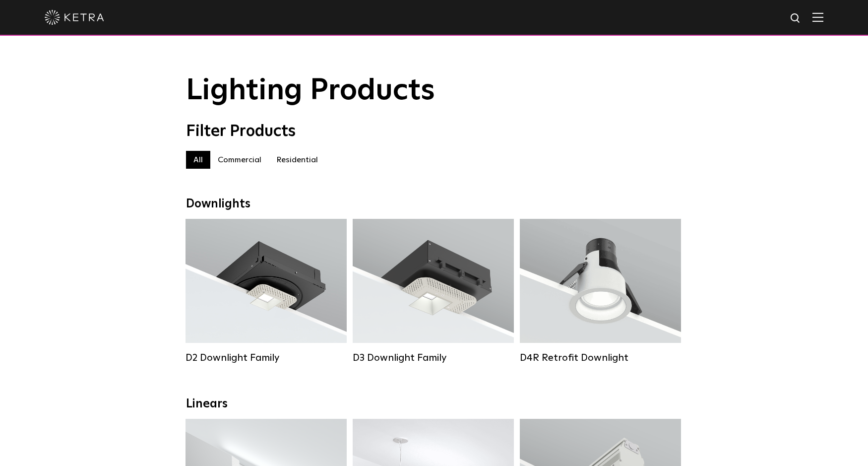 This screenshot has height=466, width=868. What do you see at coordinates (433, 357) in the screenshot?
I see `div: D3 Downlight Family` at bounding box center [433, 357].